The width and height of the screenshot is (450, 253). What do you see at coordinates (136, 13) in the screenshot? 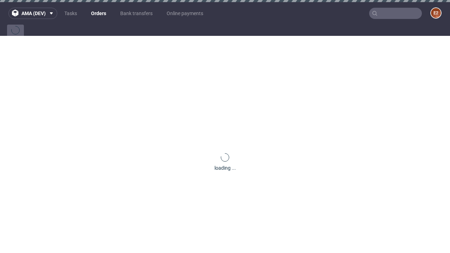
I see `a: Bank transfers` at bounding box center [136, 13].